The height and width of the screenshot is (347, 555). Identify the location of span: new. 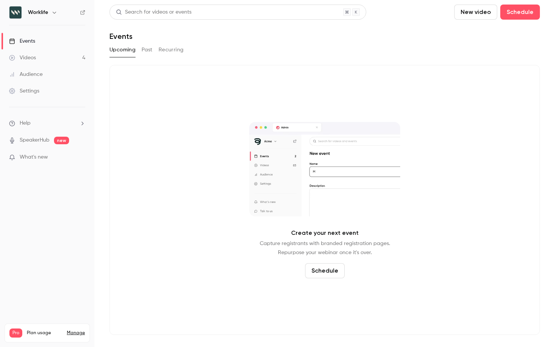
(62, 140).